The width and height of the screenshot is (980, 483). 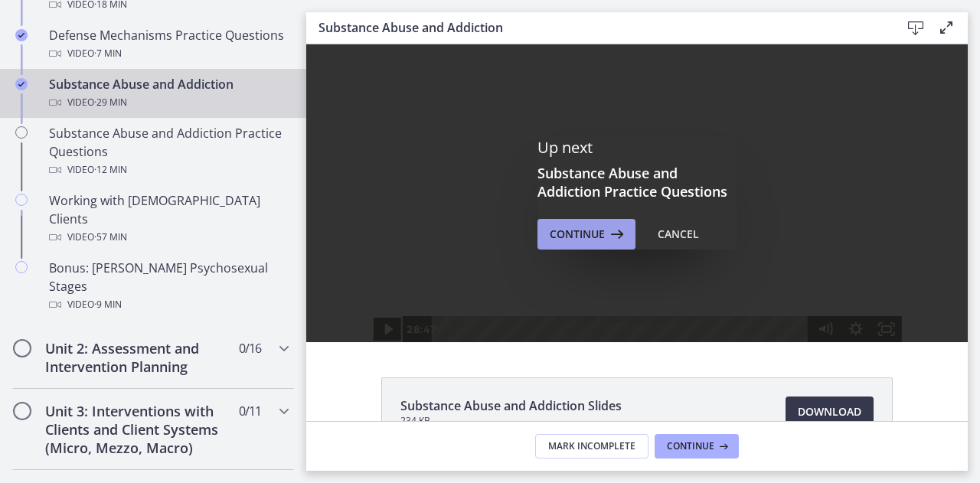 What do you see at coordinates (829, 411) in the screenshot?
I see `span: Download` at bounding box center [829, 411].